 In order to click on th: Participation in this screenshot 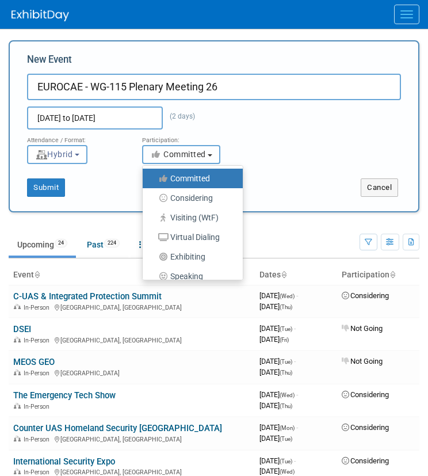, I will do `click(378, 275)`.